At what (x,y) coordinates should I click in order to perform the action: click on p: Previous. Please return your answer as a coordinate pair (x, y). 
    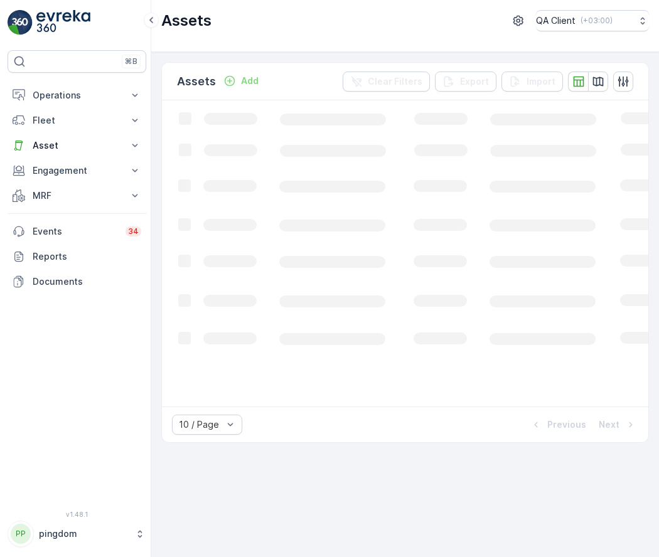
    Looking at the image, I should click on (567, 425).